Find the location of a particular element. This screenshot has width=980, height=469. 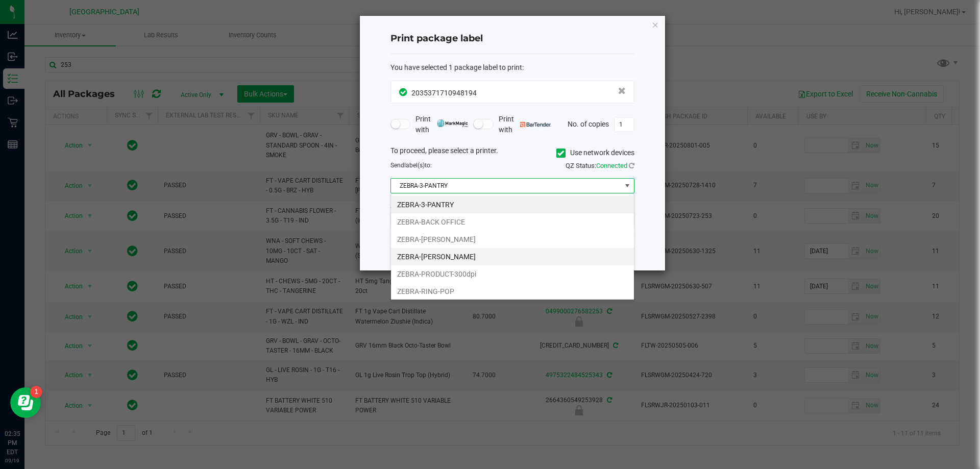

span: Connected is located at coordinates (611, 165).